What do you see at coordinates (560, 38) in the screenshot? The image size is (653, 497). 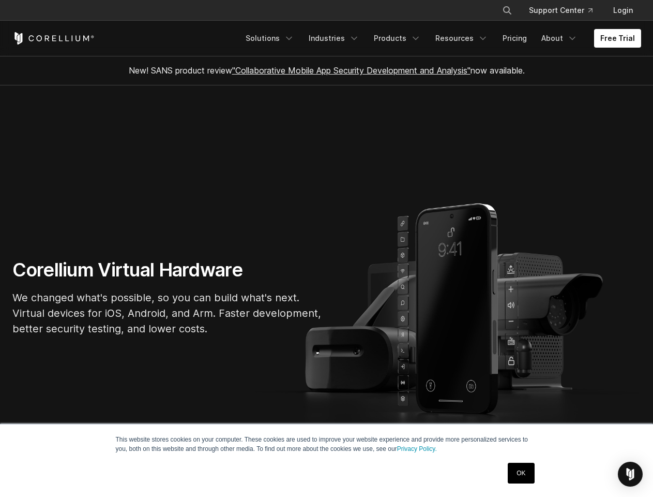 I see `a: About` at bounding box center [560, 38].